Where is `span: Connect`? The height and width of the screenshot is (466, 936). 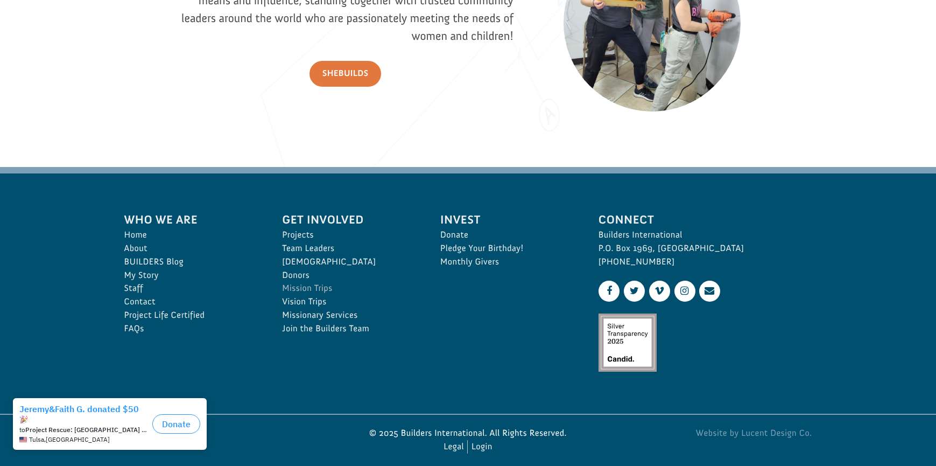
span: Connect is located at coordinates (705, 219).